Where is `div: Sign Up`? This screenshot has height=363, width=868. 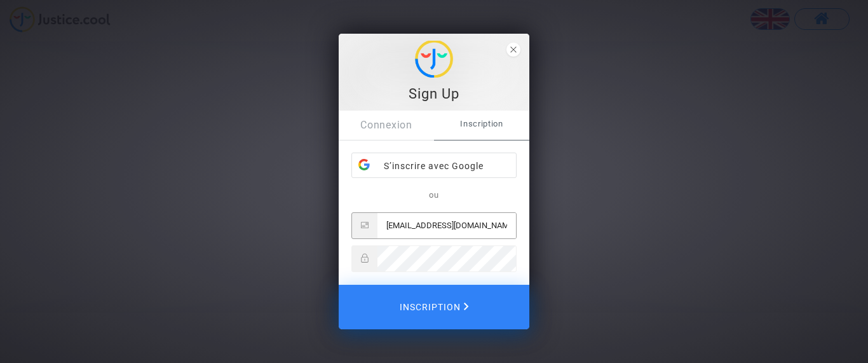
div: Sign Up is located at coordinates (434, 94).